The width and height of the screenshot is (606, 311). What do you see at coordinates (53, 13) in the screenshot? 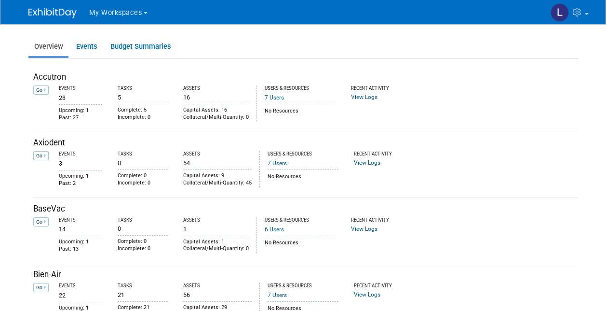
I see `img: ExhibitDay` at bounding box center [53, 13].